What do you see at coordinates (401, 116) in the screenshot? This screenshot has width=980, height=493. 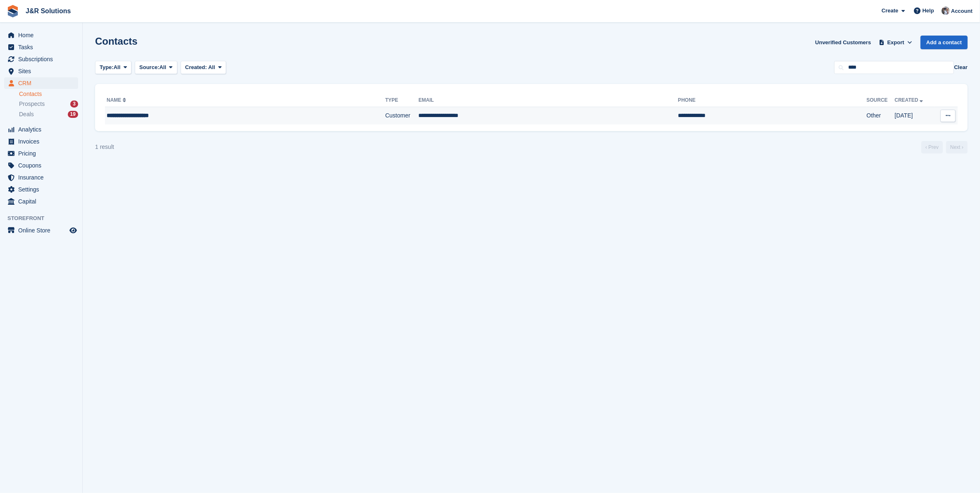 I see `td: Customer` at bounding box center [401, 116].